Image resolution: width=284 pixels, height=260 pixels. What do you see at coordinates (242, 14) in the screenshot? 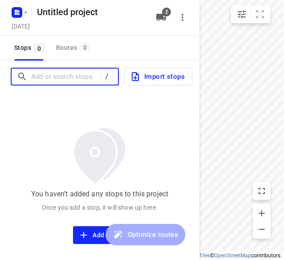
I see `button: Map settings` at bounding box center [242, 14].